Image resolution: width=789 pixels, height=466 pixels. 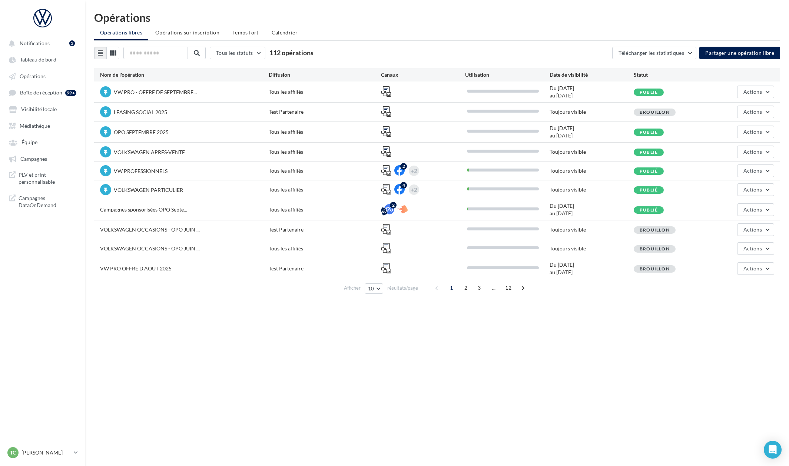 What do you see at coordinates (291, 53) in the screenshot?
I see `span: 112 opérations` at bounding box center [291, 53].